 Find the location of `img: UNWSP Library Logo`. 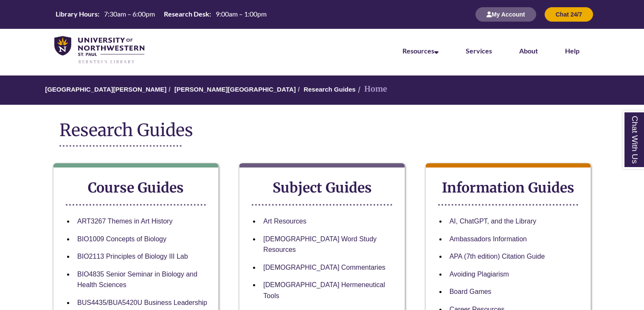

img: UNWSP Library Logo is located at coordinates (99, 50).